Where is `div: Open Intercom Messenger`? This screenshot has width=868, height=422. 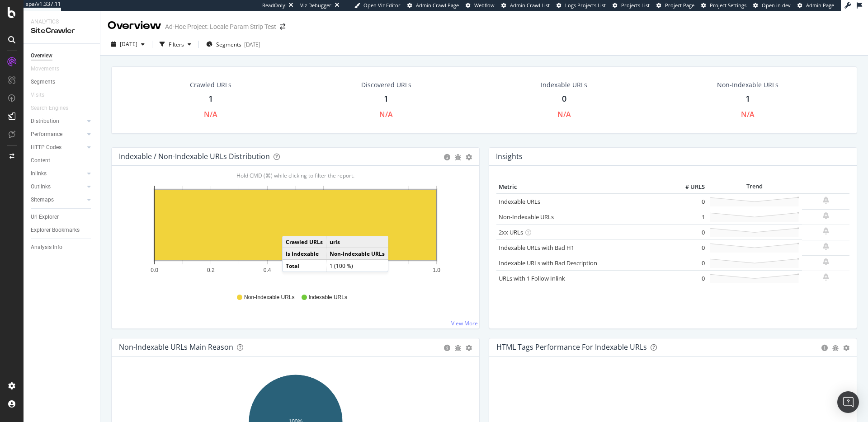 div: Open Intercom Messenger is located at coordinates (848, 403).